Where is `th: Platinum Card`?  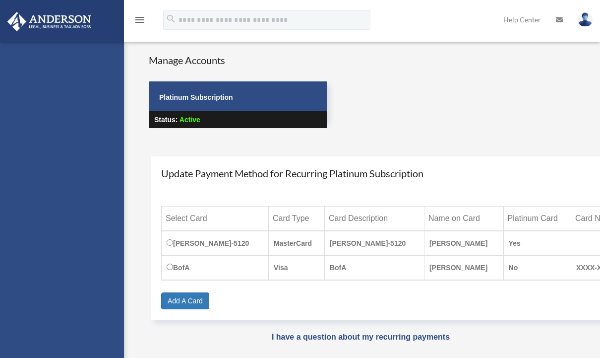 th: Platinum Card is located at coordinates (537, 218).